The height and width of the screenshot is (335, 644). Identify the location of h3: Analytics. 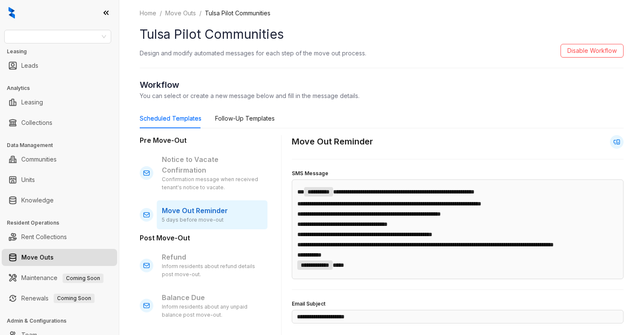
(62, 88).